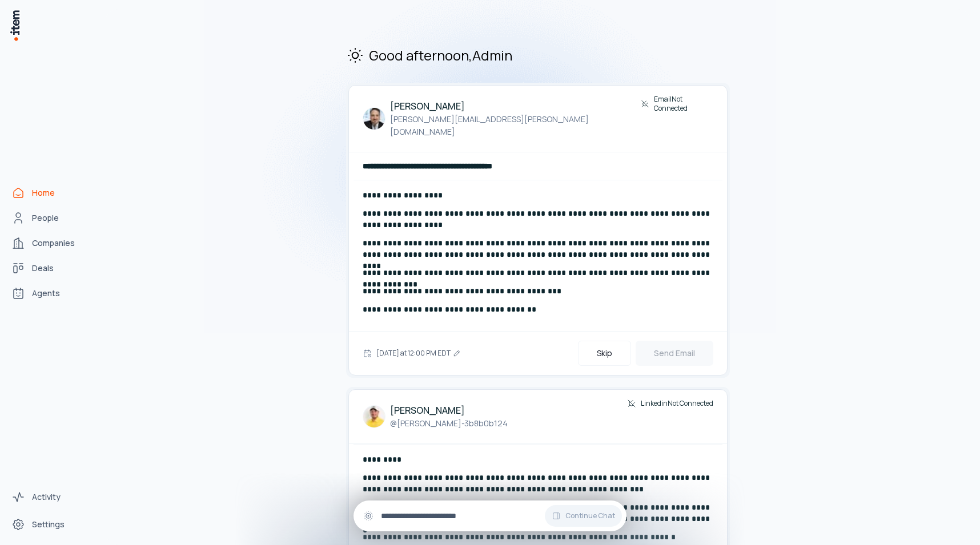 The image size is (980, 545). I want to click on a: Deals, so click(50, 268).